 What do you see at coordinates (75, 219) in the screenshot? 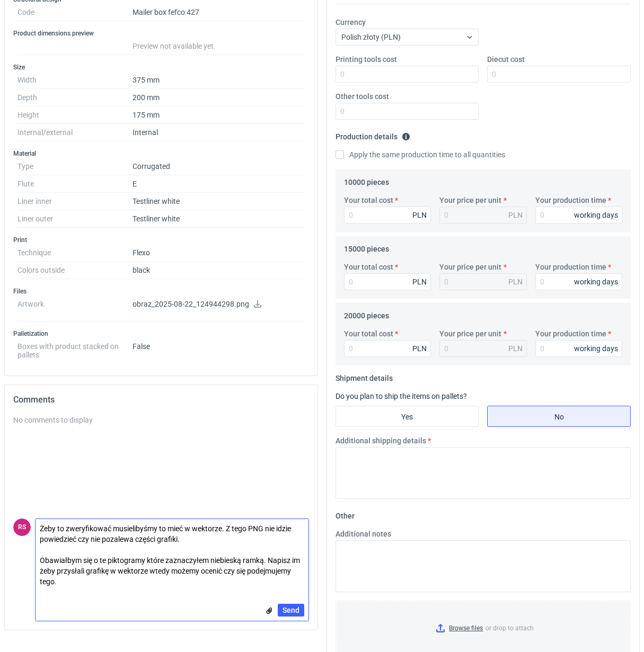
I see `dt: Liner outer` at bounding box center [75, 219].